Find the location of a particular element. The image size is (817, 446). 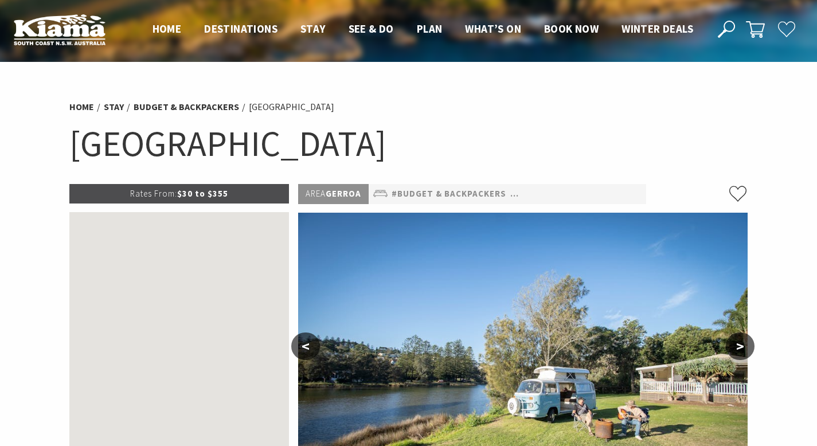

span: Area is located at coordinates (316, 193).